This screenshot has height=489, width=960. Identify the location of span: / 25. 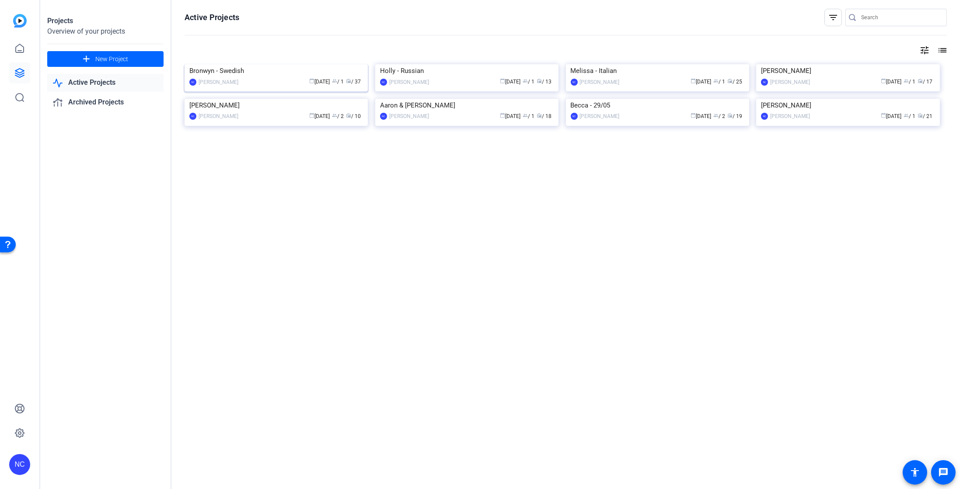
(735, 82).